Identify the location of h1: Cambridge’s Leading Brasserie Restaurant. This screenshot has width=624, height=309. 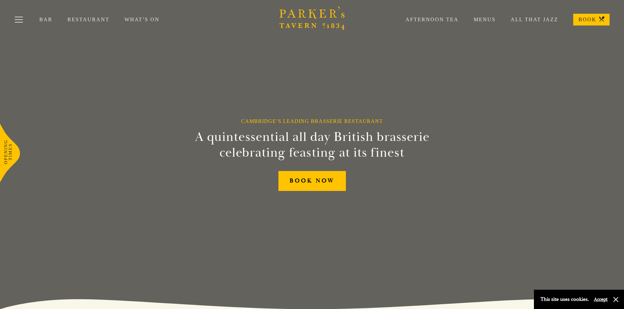
(312, 121).